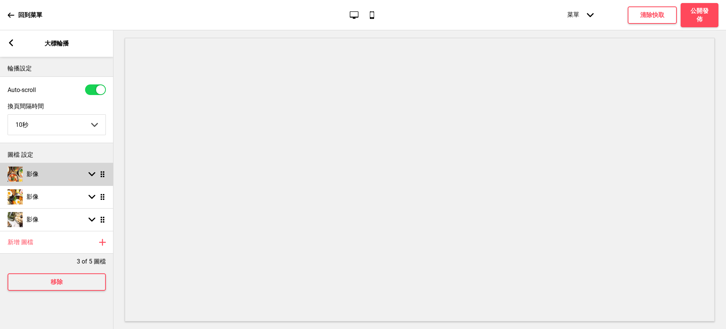 Image resolution: width=726 pixels, height=329 pixels. Describe the element at coordinates (57, 68) in the screenshot. I see `p: 輪播設定` at that location.